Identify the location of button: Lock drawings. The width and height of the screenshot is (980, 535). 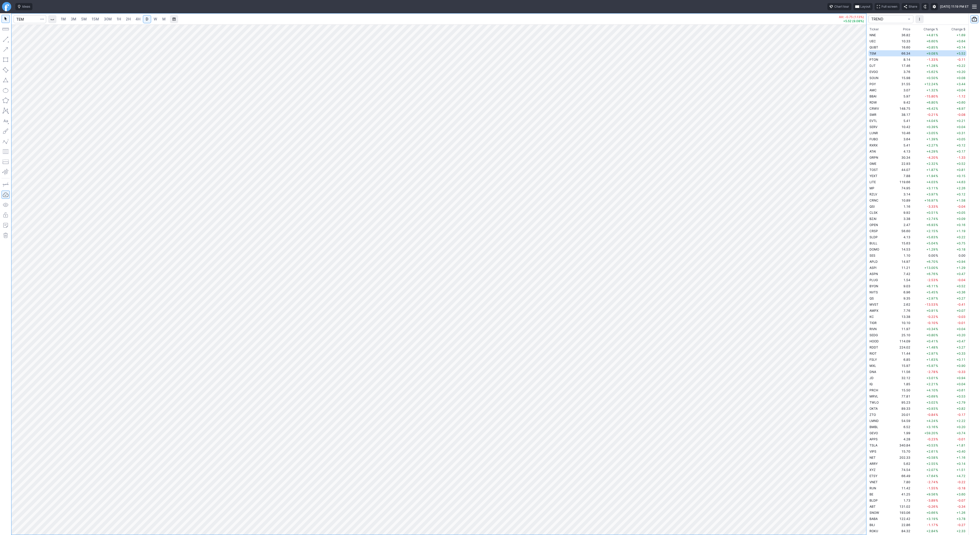
(6, 215).